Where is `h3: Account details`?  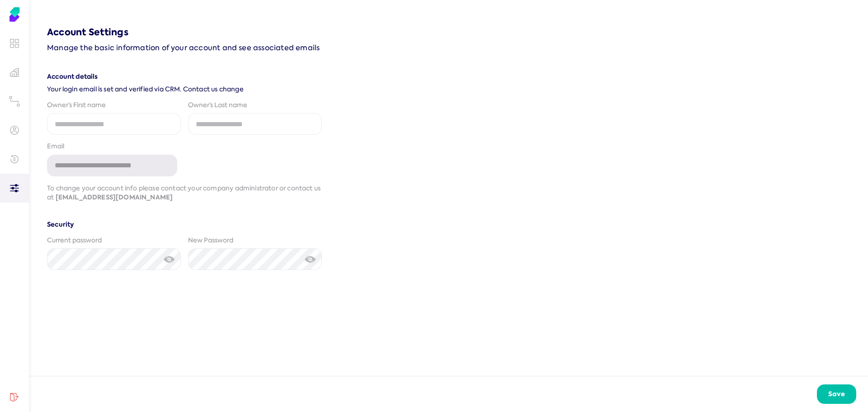 h3: Account details is located at coordinates (185, 77).